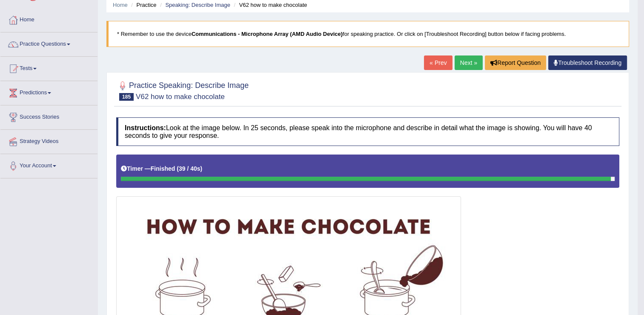 Image resolution: width=644 pixels, height=315 pixels. What do you see at coordinates (145, 128) in the screenshot?
I see `b: Instructions:` at bounding box center [145, 128].